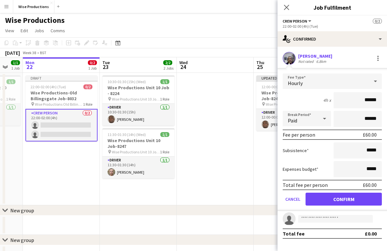  Describe the element at coordinates (292, 103) in the screenshot. I see `div: Updated12:00-00:00 (12h) (Fri)1/1Wise Productions Unit 10 Job-8240 Wise Productions Unit 10 Job-8...` at that location.